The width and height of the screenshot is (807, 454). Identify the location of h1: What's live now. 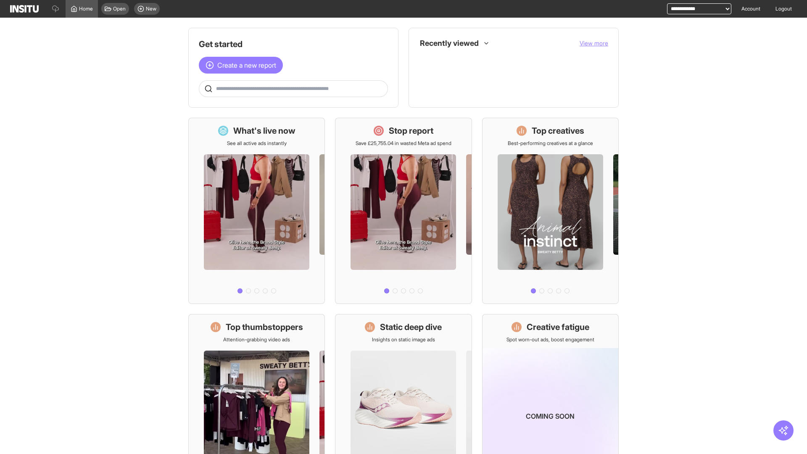
(264, 131).